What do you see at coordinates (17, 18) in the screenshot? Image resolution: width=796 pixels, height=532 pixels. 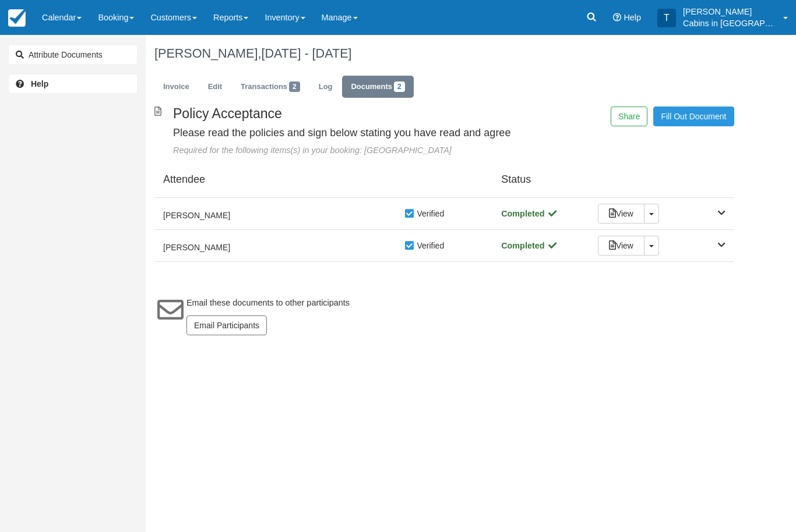 I see `img: checkfront-main-nav-mini-logo.png` at bounding box center [17, 18].